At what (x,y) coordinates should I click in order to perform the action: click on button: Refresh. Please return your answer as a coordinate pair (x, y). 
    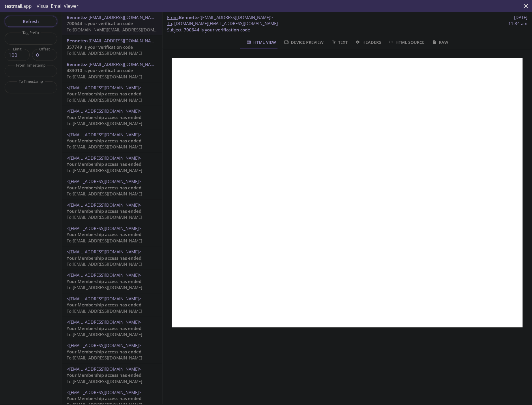
    Looking at the image, I should click on (31, 21).